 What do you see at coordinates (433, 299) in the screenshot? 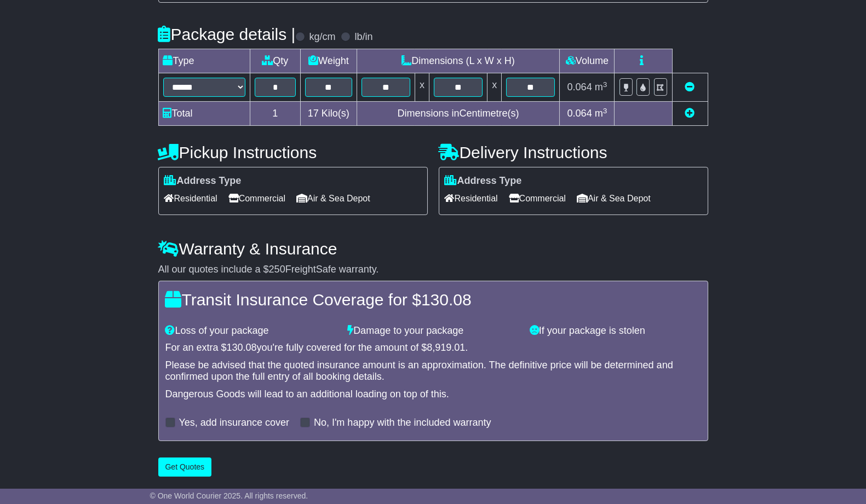
I see `h4: Transit Insurance Coverage for $` at bounding box center [433, 299].